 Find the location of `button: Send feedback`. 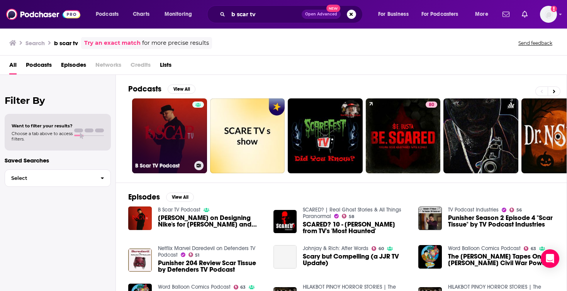

button: Send feedback is located at coordinates (535, 43).